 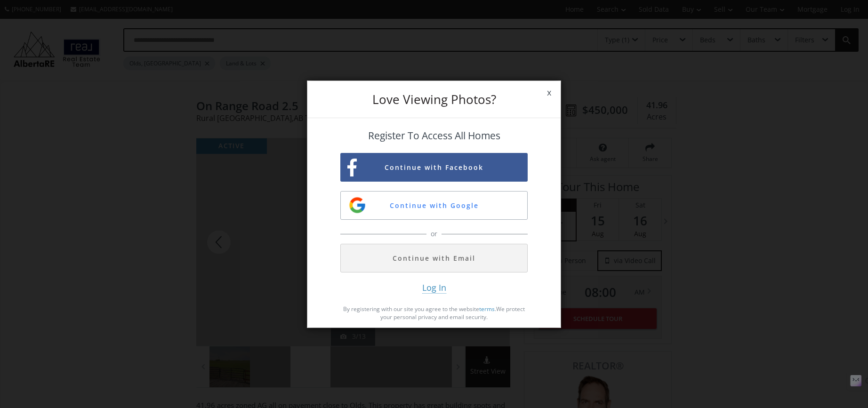 I want to click on a: terms, so click(x=486, y=309).